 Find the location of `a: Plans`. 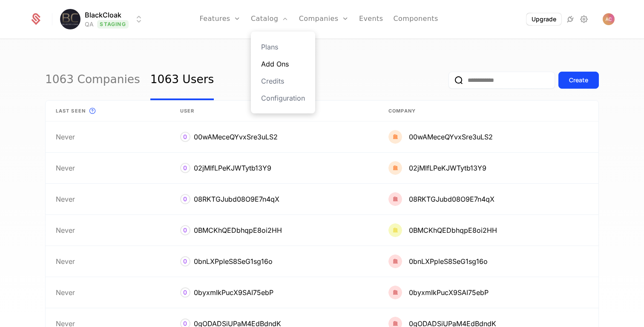

a: Plans is located at coordinates (283, 47).